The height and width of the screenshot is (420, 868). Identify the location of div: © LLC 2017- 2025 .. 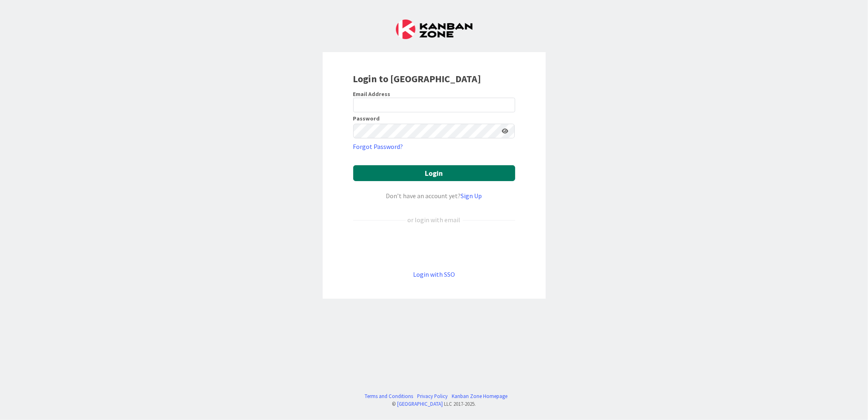
(434, 404).